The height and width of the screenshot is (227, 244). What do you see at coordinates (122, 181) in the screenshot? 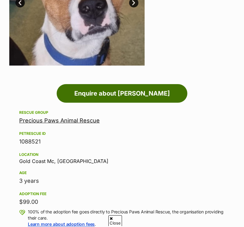
I see `div: 3 years` at bounding box center [122, 181].